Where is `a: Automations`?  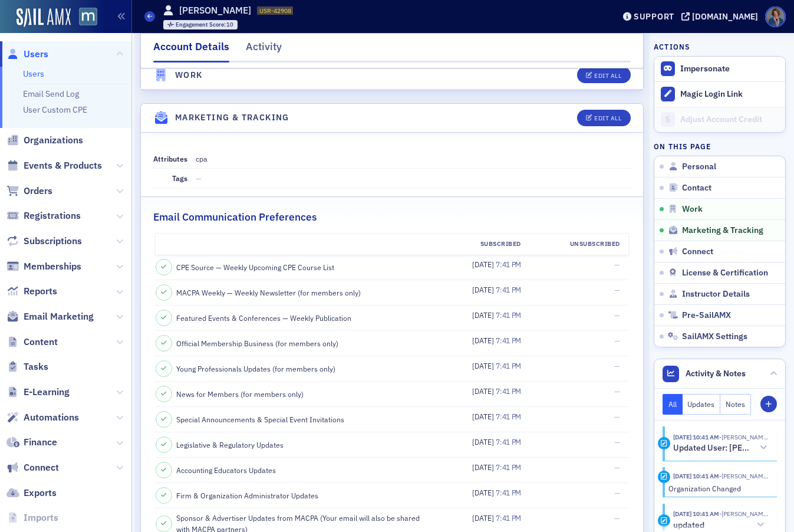 a: Automations is located at coordinates (43, 417).